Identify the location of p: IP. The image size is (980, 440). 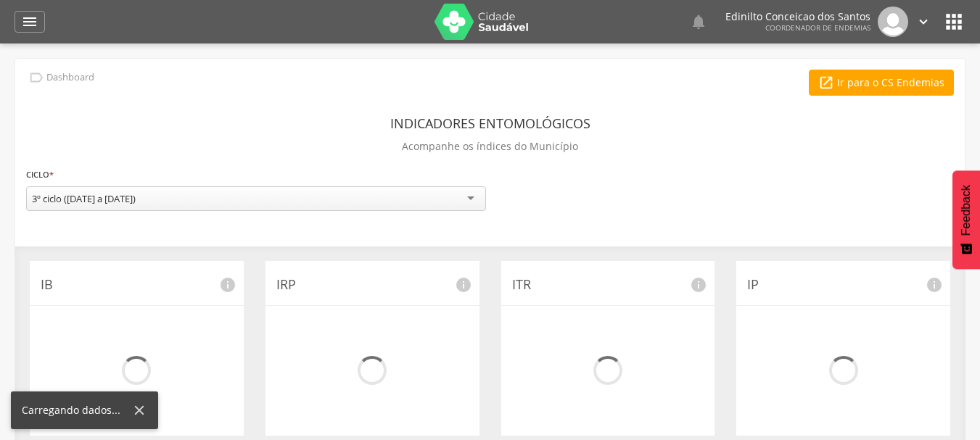
(843, 285).